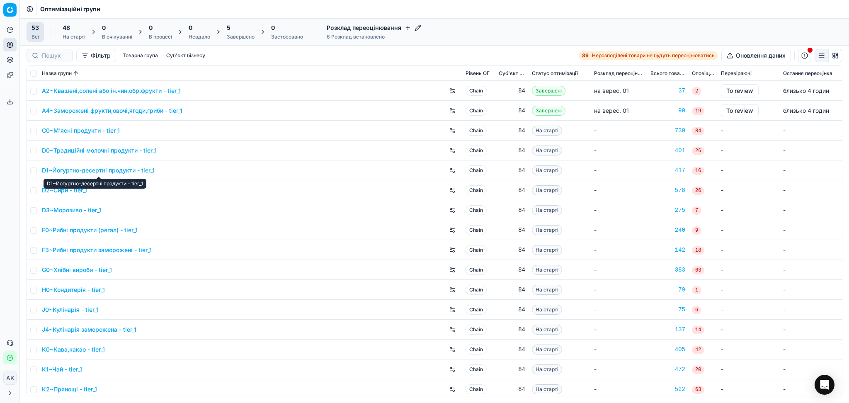 The width and height of the screenshot is (849, 403). What do you see at coordinates (808, 73) in the screenshot?
I see `span: Остання переоцінка` at bounding box center [808, 73].